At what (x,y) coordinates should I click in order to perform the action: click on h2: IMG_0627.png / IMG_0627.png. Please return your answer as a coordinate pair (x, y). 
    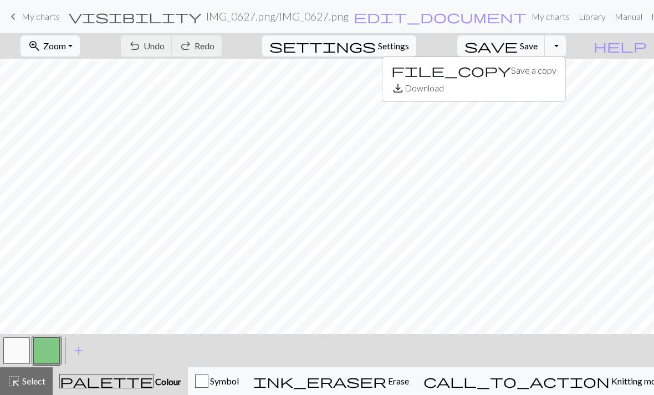
    Looking at the image, I should click on (277, 16).